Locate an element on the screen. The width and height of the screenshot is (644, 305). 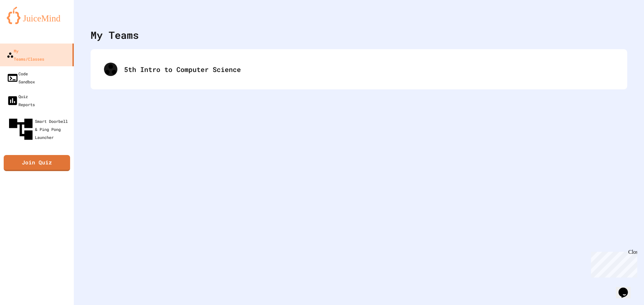
div: Chat with us now!Close is located at coordinates (25, 22).